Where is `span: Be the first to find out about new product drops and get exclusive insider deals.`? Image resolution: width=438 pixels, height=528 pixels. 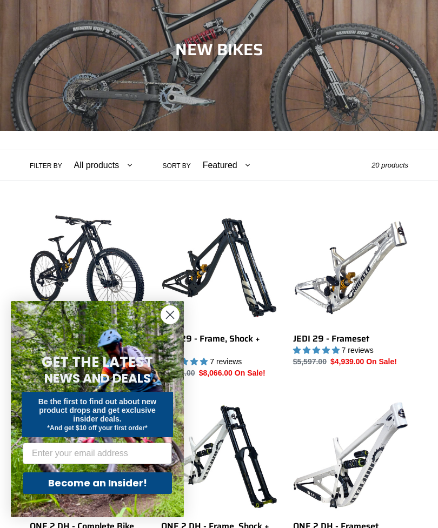
span: Be the first to find out about new product drops and get exclusive insider deals. is located at coordinates (97, 411).